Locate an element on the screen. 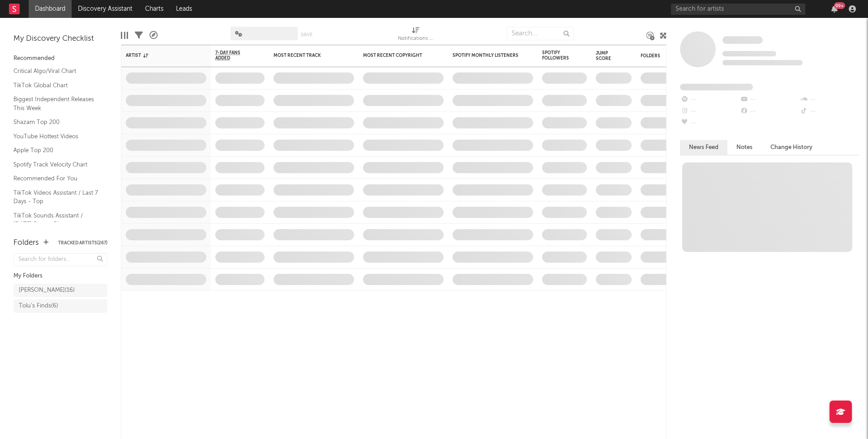  div: Tolu's Finds ( 6 ) is located at coordinates (39, 306).